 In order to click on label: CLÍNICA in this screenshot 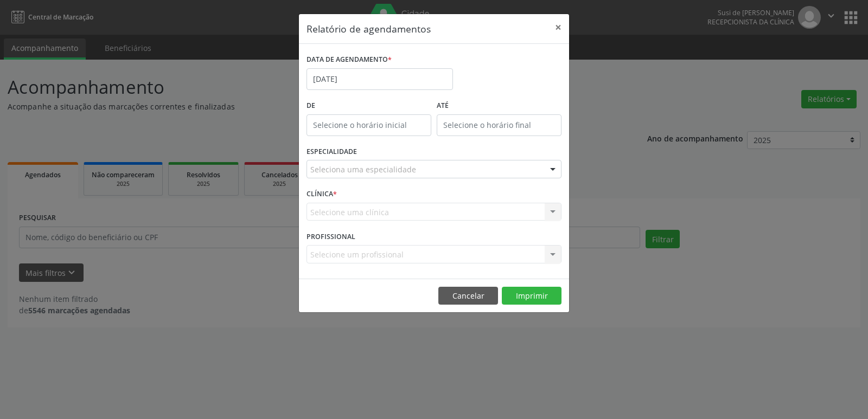, I will do `click(322, 194)`.